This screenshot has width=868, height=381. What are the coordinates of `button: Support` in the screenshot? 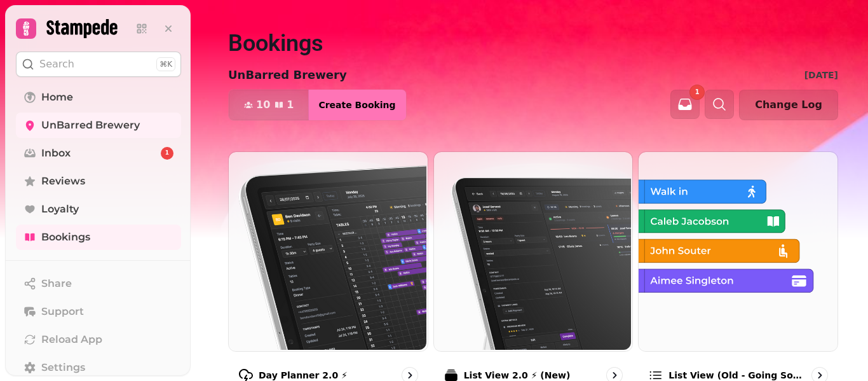 It's located at (99, 311).